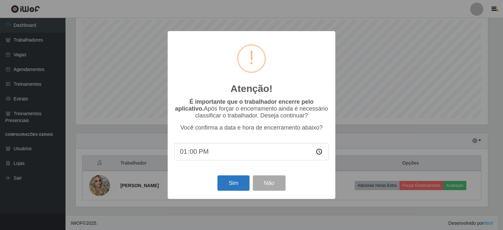 This screenshot has width=503, height=230. What do you see at coordinates (244, 105) in the screenshot?
I see `b: É importante que o trabalhador encerre pelo aplicativo.` at bounding box center [244, 105].